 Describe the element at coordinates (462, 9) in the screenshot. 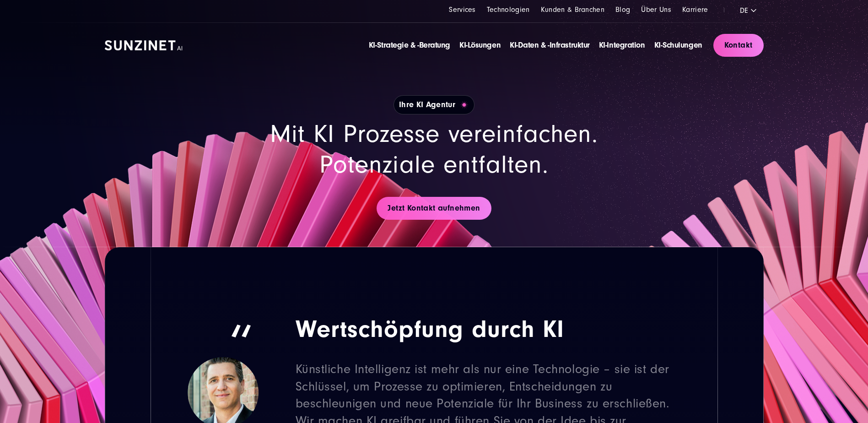

I see `a: Services` at that location.